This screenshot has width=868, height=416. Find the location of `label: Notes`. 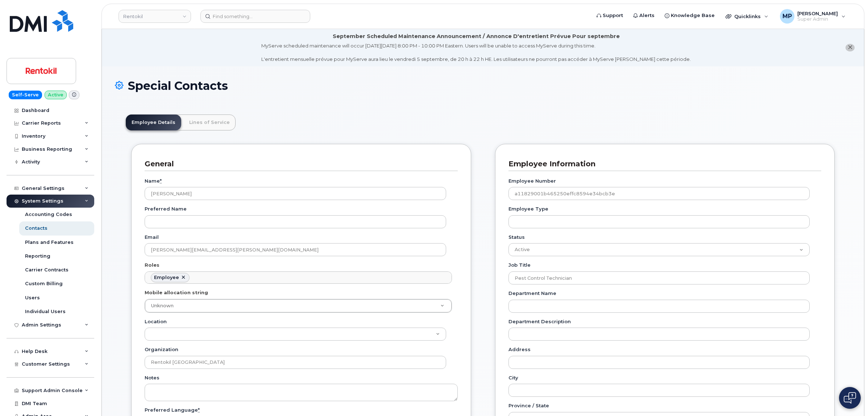

label: Notes is located at coordinates (152, 378).